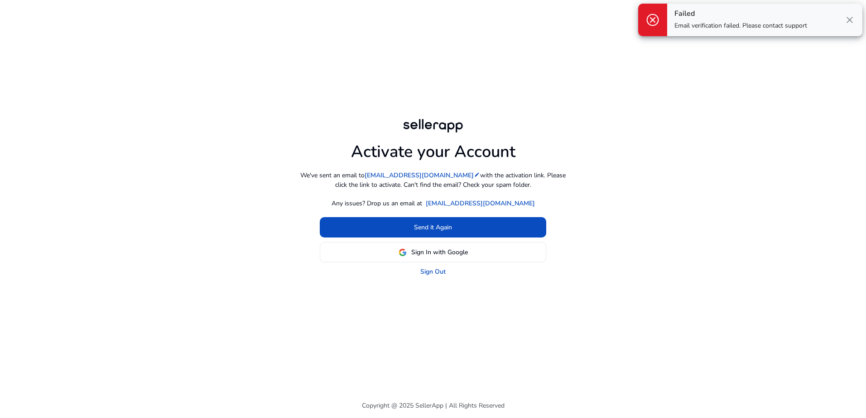 The height and width of the screenshot is (418, 866). I want to click on h4: Failed, so click(740, 14).